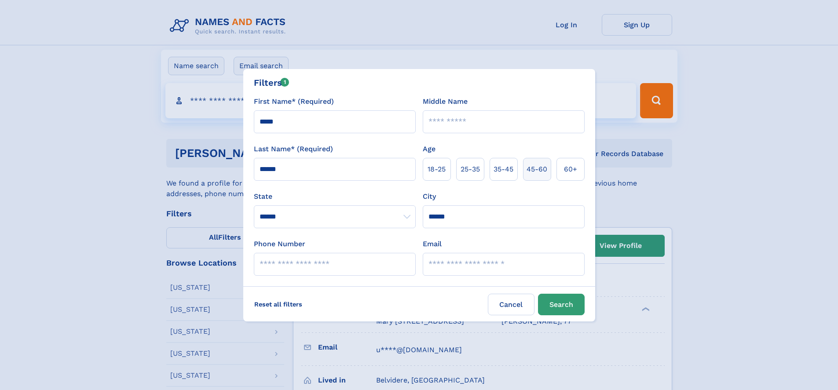 This screenshot has width=838, height=390. I want to click on span: 18‑25, so click(436, 169).